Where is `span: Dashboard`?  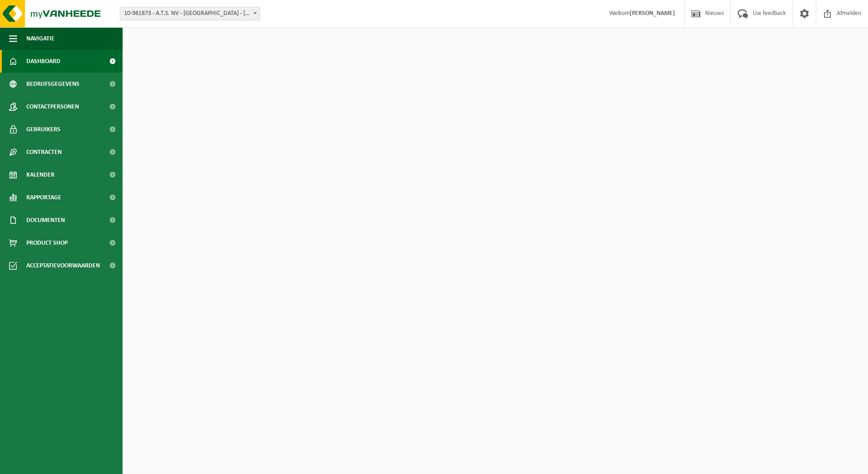
span: Dashboard is located at coordinates (44, 61).